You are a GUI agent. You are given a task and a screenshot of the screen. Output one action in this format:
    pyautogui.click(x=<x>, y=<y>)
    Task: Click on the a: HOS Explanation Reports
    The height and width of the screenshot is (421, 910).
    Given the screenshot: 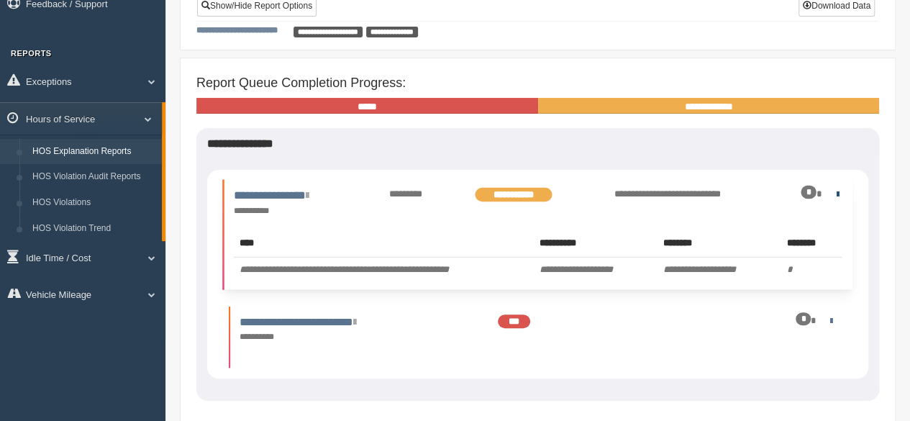 What is the action you would take?
    pyautogui.click(x=93, y=152)
    